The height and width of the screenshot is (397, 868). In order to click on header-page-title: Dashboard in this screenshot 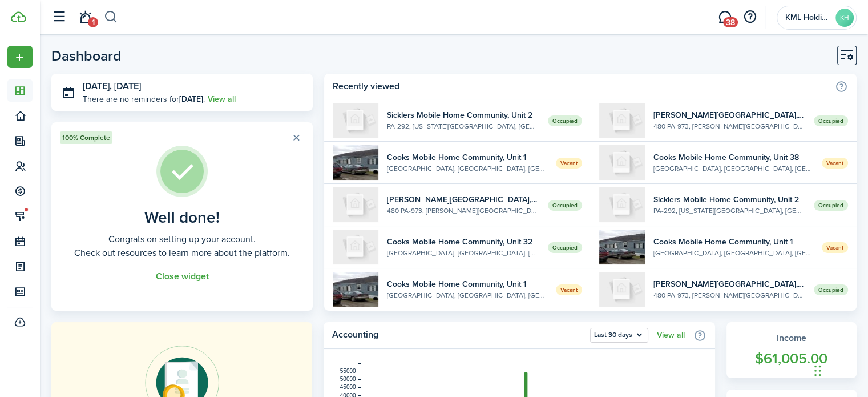, I will do `click(86, 55)`.